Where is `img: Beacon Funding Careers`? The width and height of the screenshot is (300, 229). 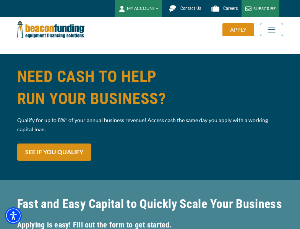 img: Beacon Funding Careers is located at coordinates (215, 8).